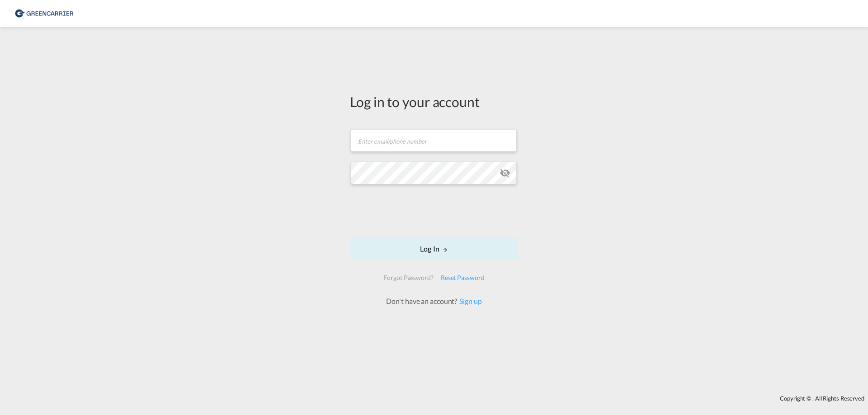  Describe the element at coordinates (469, 301) in the screenshot. I see `a: Sign up` at that location.